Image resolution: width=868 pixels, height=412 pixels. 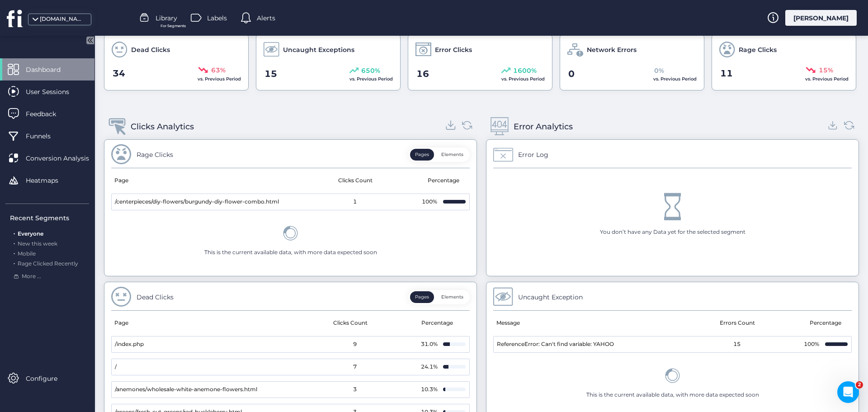 What do you see at coordinates (50, 69) in the screenshot?
I see `span: Dashboard` at bounding box center [50, 69].